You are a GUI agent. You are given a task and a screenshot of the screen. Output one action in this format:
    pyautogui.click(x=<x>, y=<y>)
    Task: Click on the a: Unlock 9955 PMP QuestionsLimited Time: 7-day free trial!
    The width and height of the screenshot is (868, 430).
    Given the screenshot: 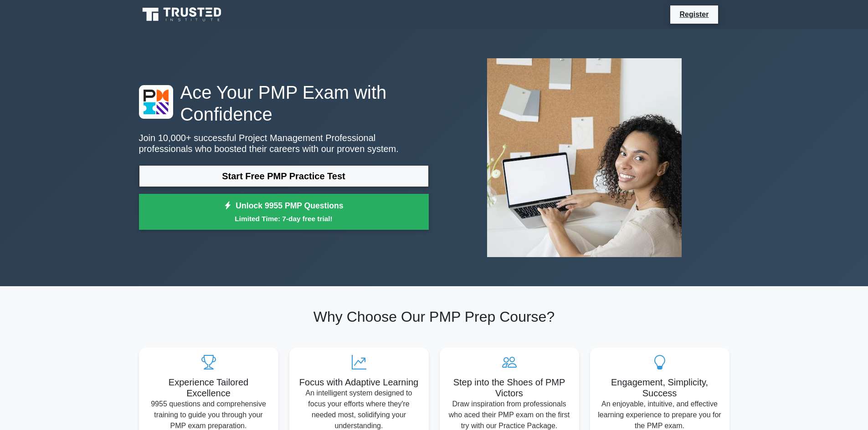 What is the action you would take?
    pyautogui.click(x=284, y=212)
    